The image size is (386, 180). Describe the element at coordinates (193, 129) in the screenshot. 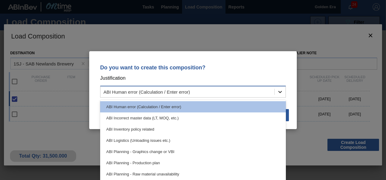

I see `div: ABI Inventory policy related` at that location.